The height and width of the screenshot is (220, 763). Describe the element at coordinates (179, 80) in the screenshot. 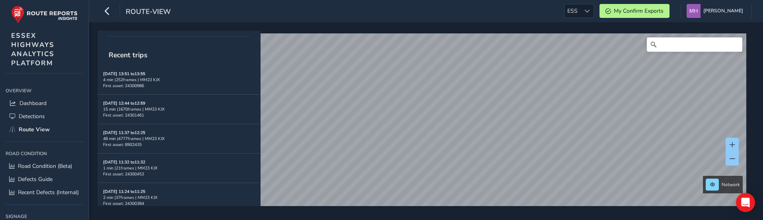

I see `div: 4 min | 252 frames | MM23 KJX` at that location.